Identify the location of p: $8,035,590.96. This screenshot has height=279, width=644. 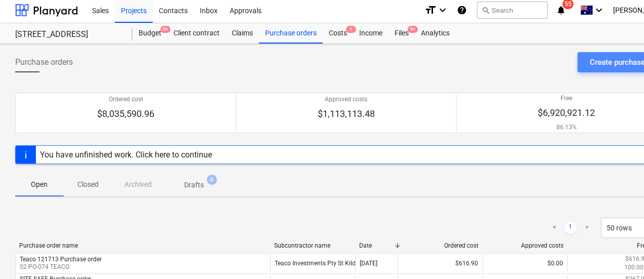
(125, 114).